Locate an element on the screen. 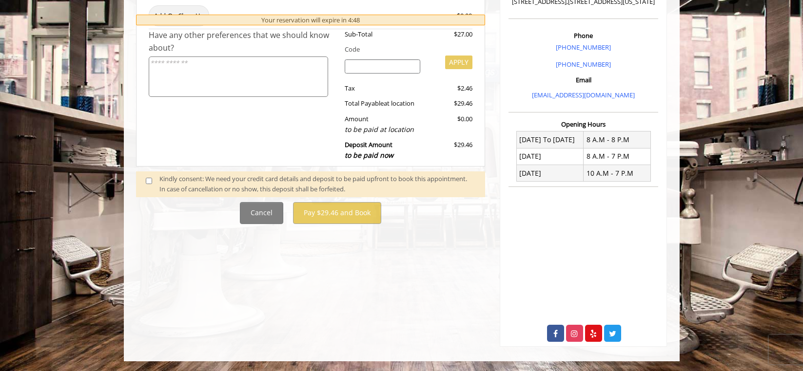 Image resolution: width=803 pixels, height=371 pixels. div: $2.46 is located at coordinates (450, 88).